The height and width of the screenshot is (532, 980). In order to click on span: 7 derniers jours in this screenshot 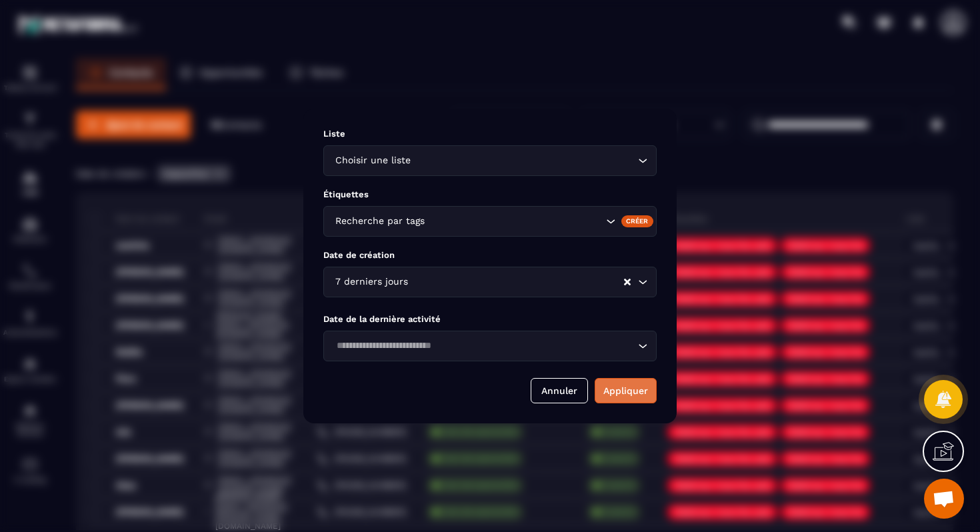, I will do `click(371, 282)`.